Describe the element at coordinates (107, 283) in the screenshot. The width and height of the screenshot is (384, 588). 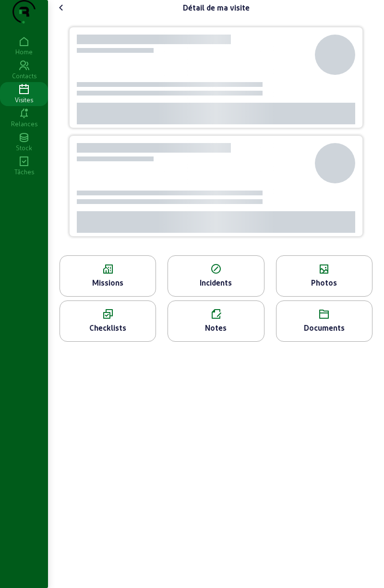
I see `div: Missions` at that location.